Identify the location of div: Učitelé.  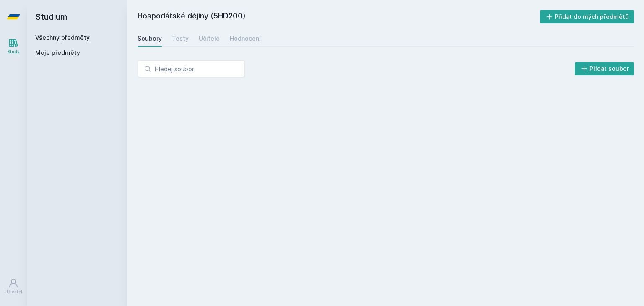
(209, 39).